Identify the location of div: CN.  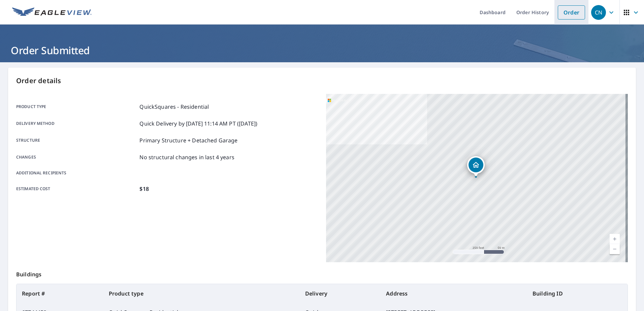
(598, 12).